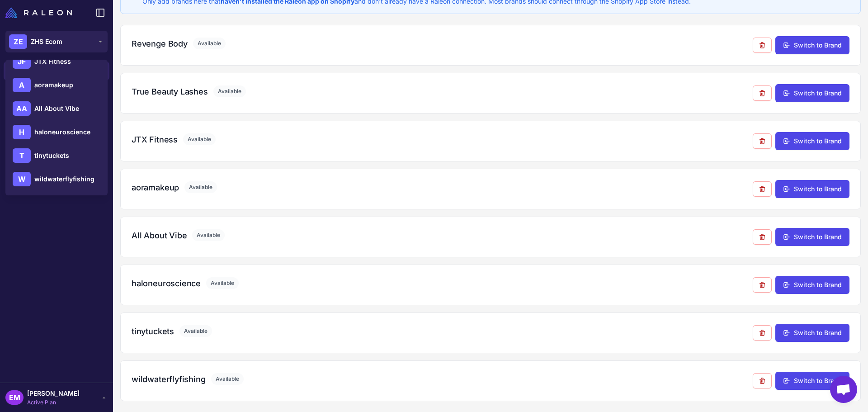 This screenshot has height=412, width=868. What do you see at coordinates (57, 42) in the screenshot?
I see `button: ZEZHS Ecom` at bounding box center [57, 42].